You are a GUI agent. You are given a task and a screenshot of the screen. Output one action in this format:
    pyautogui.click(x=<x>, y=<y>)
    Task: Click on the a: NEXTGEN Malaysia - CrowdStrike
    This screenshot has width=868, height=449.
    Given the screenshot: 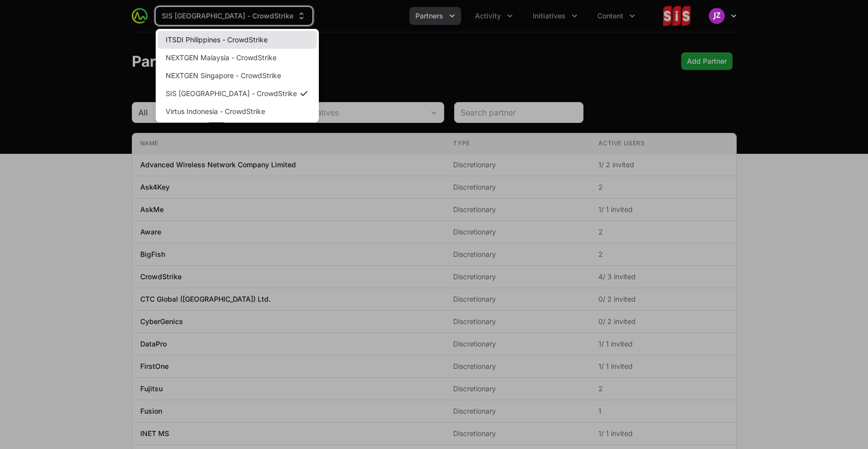 What is the action you would take?
    pyautogui.click(x=238, y=57)
    